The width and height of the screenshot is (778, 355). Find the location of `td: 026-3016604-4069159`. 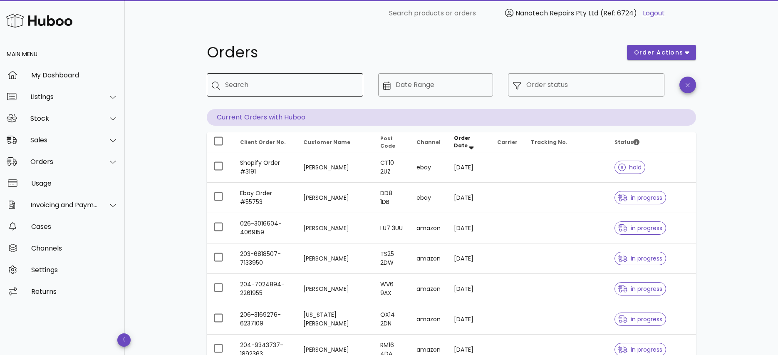

td: 026-3016604-4069159 is located at coordinates (265, 228).